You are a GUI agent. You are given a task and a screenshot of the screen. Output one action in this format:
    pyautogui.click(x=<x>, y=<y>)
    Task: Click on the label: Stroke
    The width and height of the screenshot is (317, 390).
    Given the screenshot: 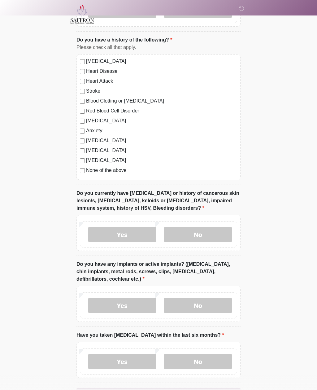 What is the action you would take?
    pyautogui.click(x=162, y=91)
    